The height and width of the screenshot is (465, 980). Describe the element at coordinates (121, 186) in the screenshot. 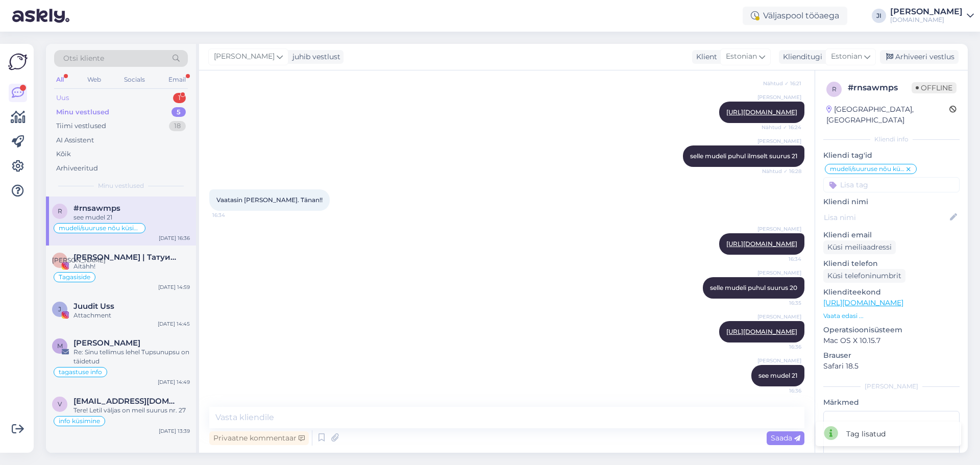

I see `span: Minu vestlused` at that location.